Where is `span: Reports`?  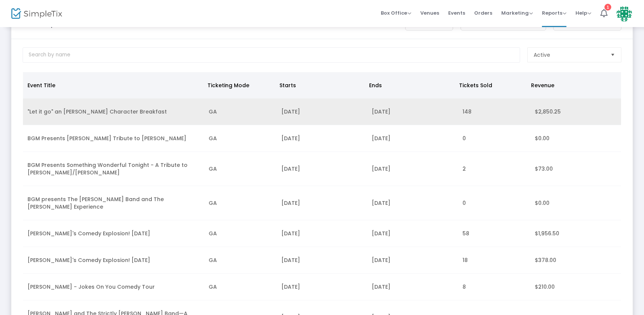 span: Reports is located at coordinates (554, 13).